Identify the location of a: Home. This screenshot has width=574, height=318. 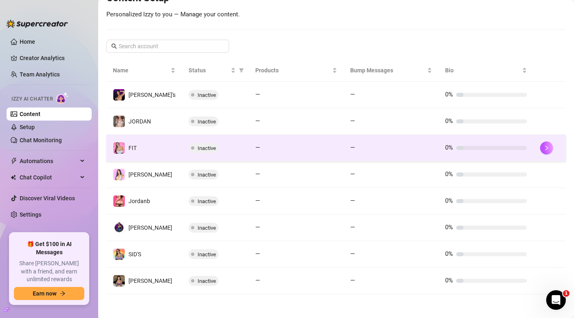
(27, 42).